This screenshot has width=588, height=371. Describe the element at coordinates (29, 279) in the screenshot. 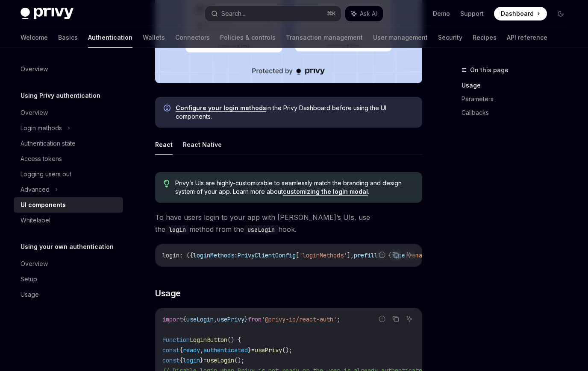

I see `div: Setup` at that location.